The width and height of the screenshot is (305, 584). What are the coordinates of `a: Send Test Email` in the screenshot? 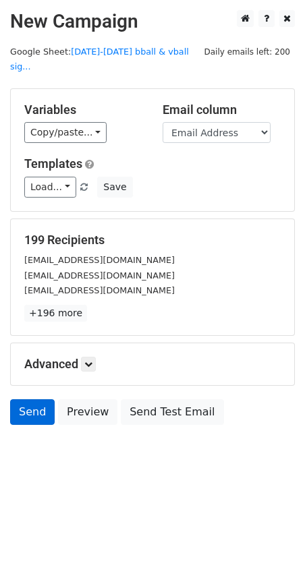 It's located at (172, 412).